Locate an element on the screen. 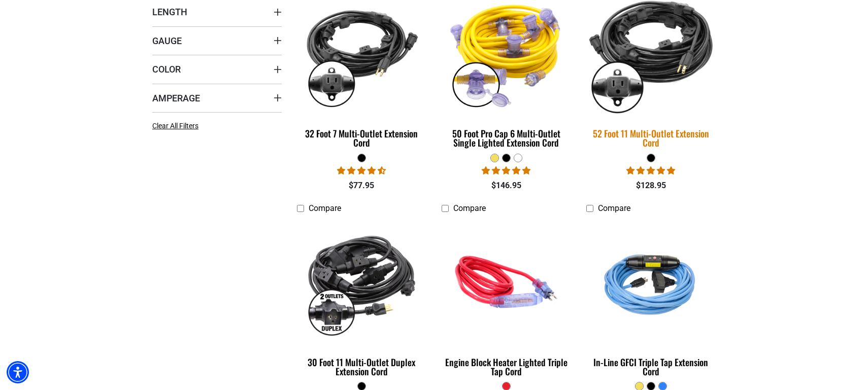 Image resolution: width=868 pixels, height=390 pixels. span: Amperage is located at coordinates (176, 98).